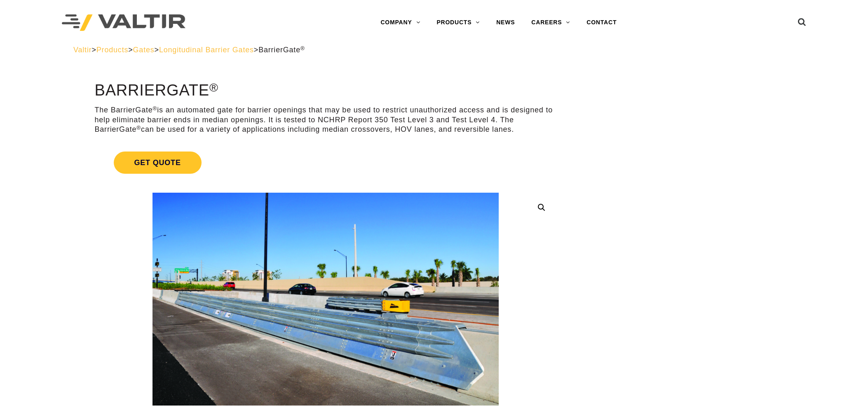 This screenshot has width=868, height=408. What do you see at coordinates (458, 23) in the screenshot?
I see `a: PRODUCTS` at bounding box center [458, 23].